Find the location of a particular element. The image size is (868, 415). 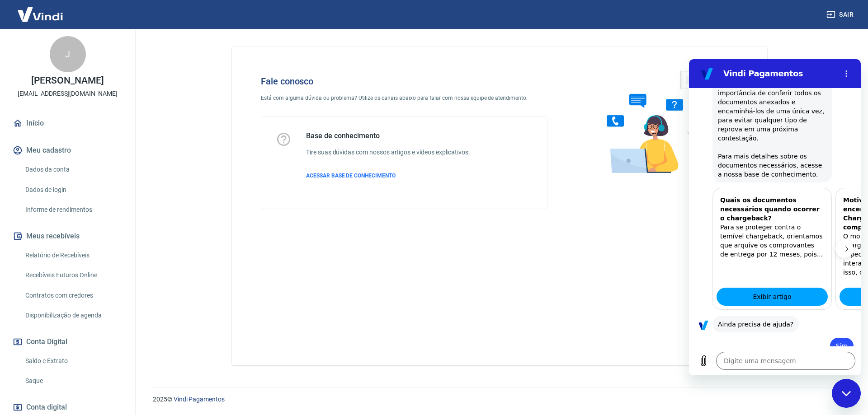

a: Relatório de Recebíveis is located at coordinates (73, 255).